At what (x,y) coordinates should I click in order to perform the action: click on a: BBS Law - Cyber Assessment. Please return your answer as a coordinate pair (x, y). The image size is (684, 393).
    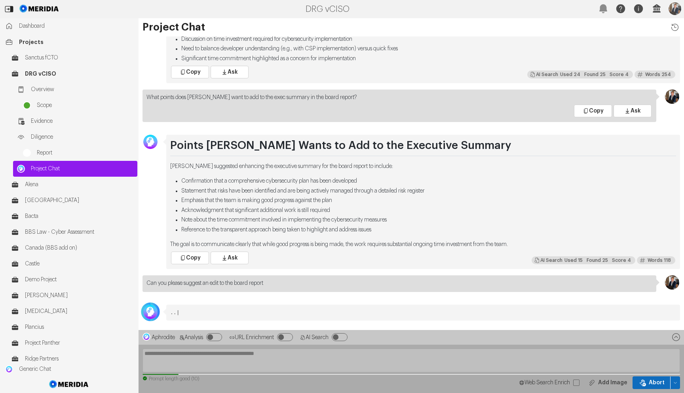
    Looking at the image, I should click on (72, 232).